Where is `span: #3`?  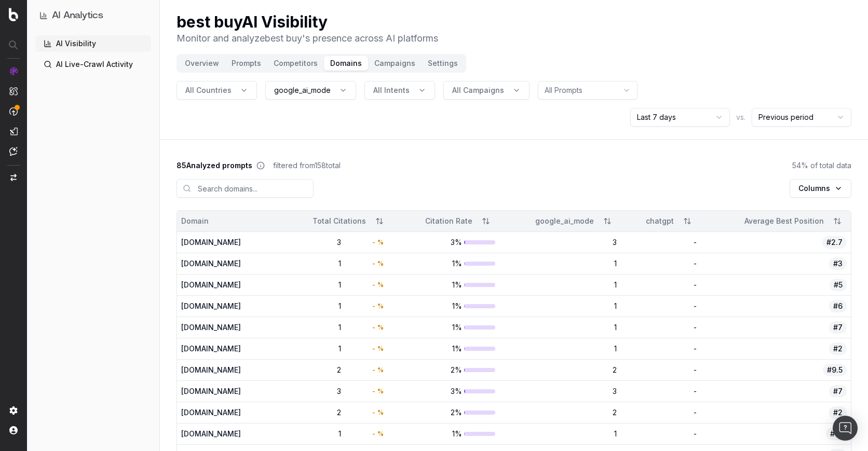 span: #3 is located at coordinates (837, 263).